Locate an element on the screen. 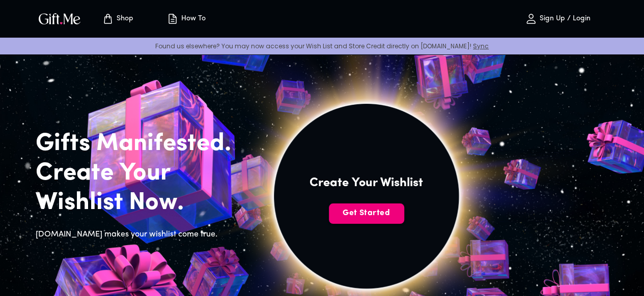 This screenshot has width=644, height=296. button: Get Started is located at coordinates (367, 214).